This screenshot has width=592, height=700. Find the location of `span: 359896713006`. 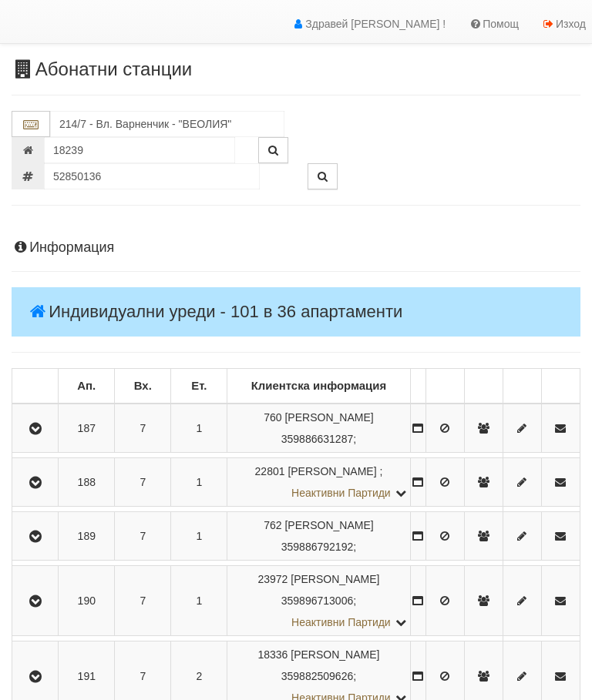

span: 359896713006 is located at coordinates (317, 601).